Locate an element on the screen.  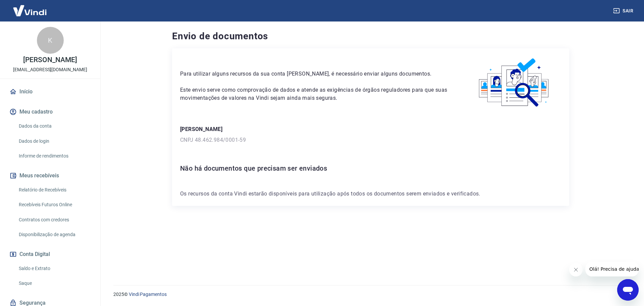
a: Saldo e Extrato is located at coordinates (54, 268).